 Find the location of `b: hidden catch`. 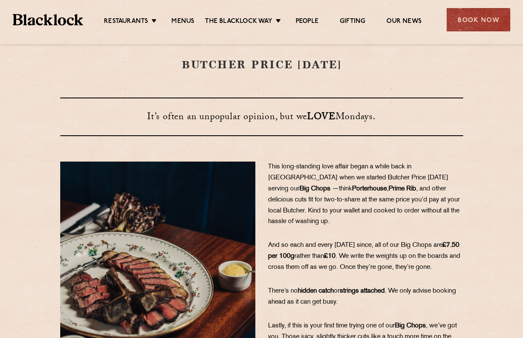

b: hidden catch is located at coordinates (316, 291).